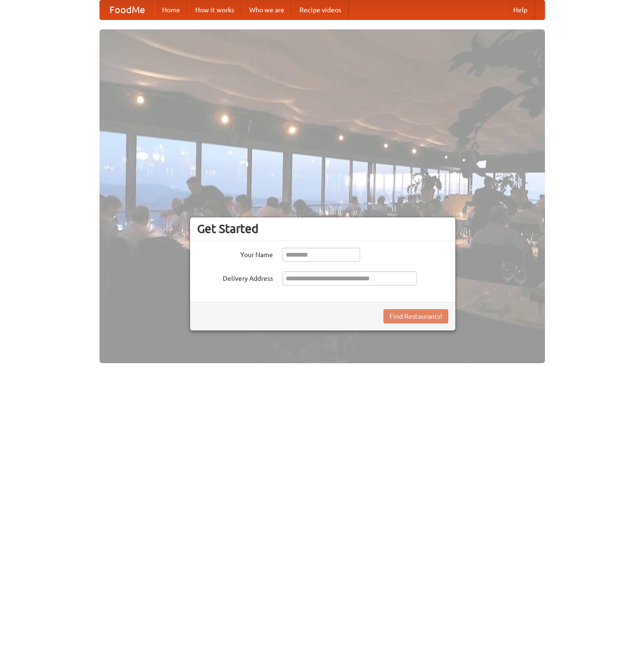 Image resolution: width=644 pixels, height=670 pixels. Describe the element at coordinates (520, 10) in the screenshot. I see `a: Help` at that location.